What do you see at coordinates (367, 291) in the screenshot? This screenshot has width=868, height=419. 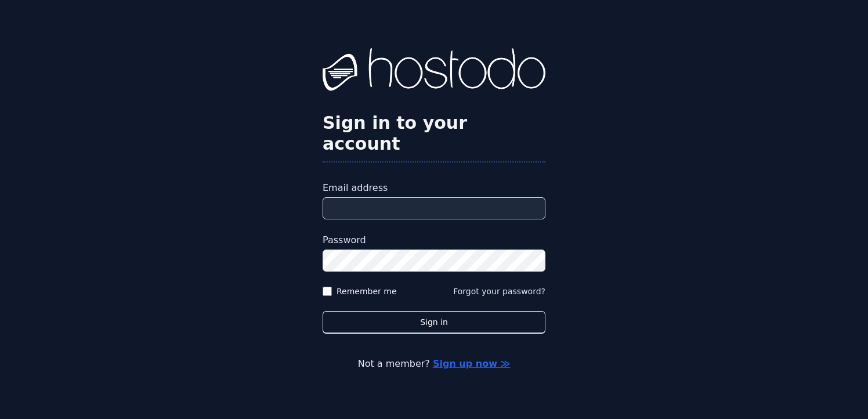 I see `label: Remember me` at bounding box center [367, 291].